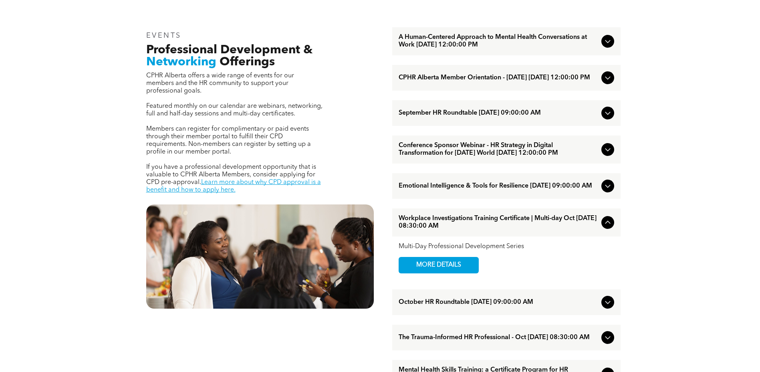 The height and width of the screenshot is (372, 760). I want to click on a: Learn more about why CPD approval is a benefit and how to apply here., so click(233, 186).